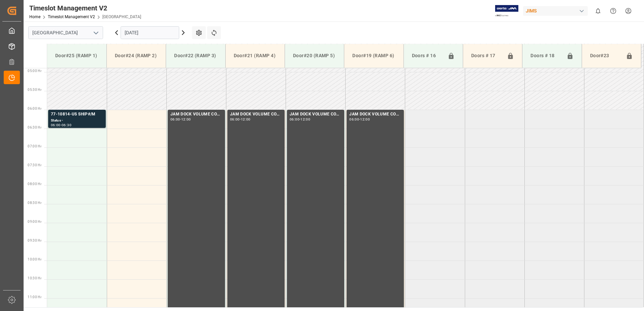  What do you see at coordinates (605, 56) in the screenshot?
I see `div: Door#23` at bounding box center [605, 56].